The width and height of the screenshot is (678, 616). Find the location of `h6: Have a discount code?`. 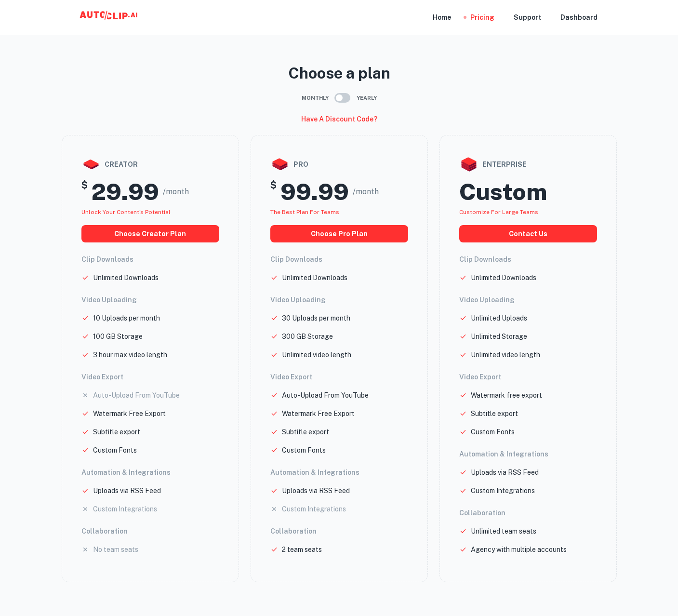

h6: Have a discount code? is located at coordinates (339, 119).